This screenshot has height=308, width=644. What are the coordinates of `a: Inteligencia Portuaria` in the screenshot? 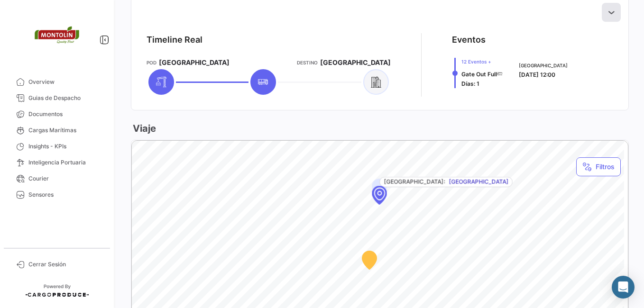 It's located at (57, 163).